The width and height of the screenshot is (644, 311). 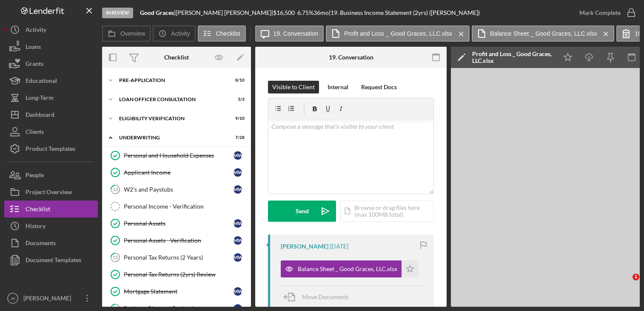 What do you see at coordinates (51, 47) in the screenshot?
I see `button: Loans` at bounding box center [51, 47].